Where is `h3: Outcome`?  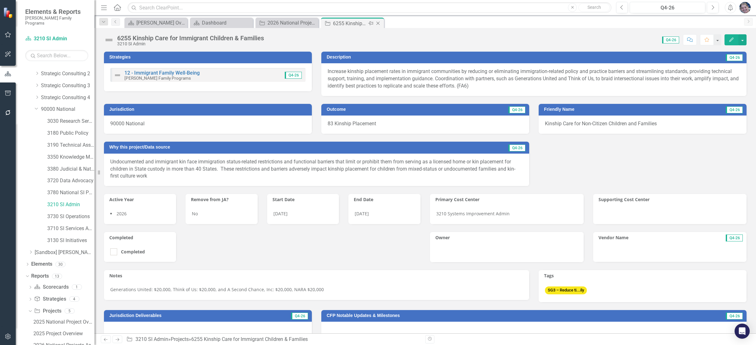
h3: Outcome is located at coordinates (379, 109).